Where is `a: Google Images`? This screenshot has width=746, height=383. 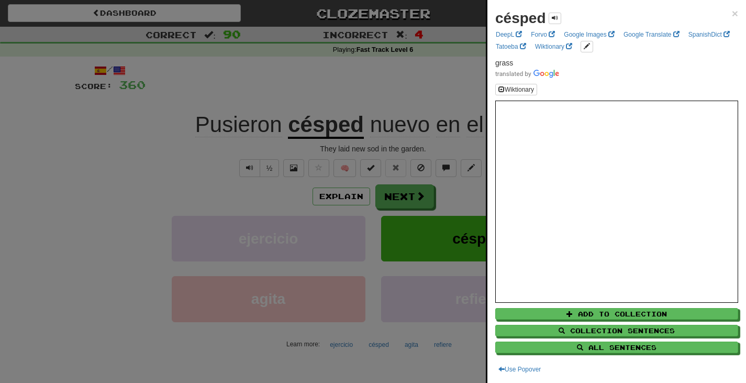 a: Google Images is located at coordinates (589, 35).